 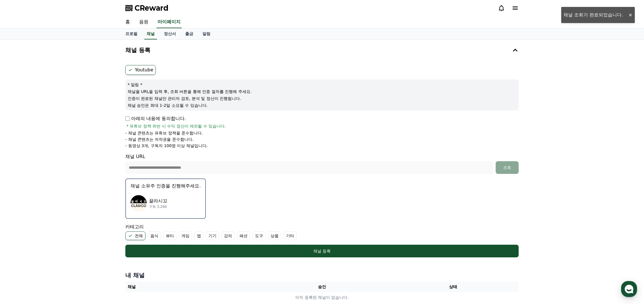 What do you see at coordinates (322, 276) in the screenshot?
I see `h4: 내 채널` at bounding box center [322, 276].